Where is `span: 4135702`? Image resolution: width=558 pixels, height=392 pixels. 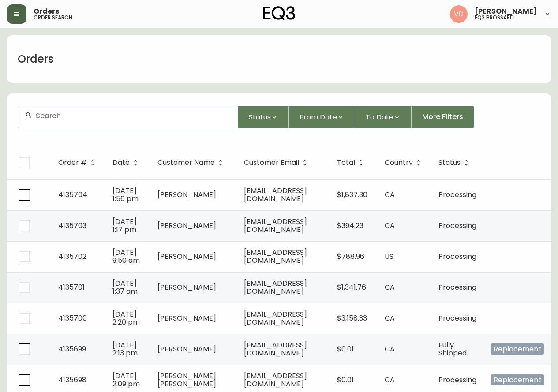
span: 4135702 is located at coordinates (72, 256).